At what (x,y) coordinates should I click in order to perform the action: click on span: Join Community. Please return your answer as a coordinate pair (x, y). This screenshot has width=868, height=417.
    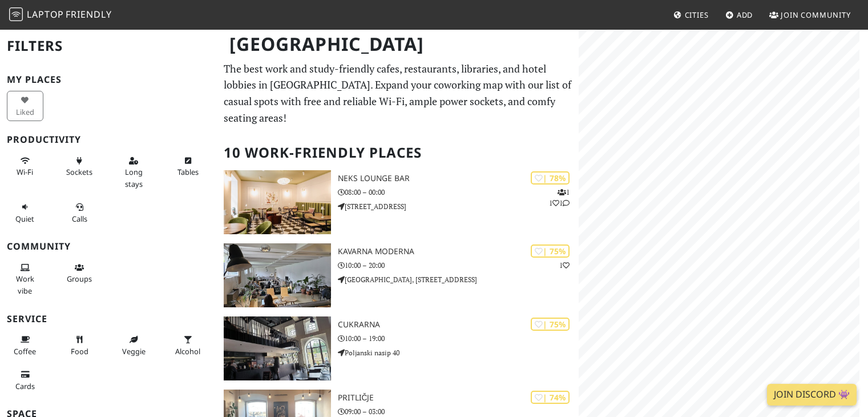
    Looking at the image, I should click on (816, 14).